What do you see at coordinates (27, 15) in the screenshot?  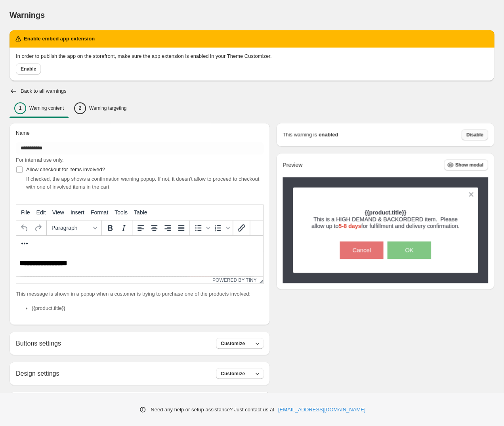 I see `span: Warnings` at bounding box center [27, 15].